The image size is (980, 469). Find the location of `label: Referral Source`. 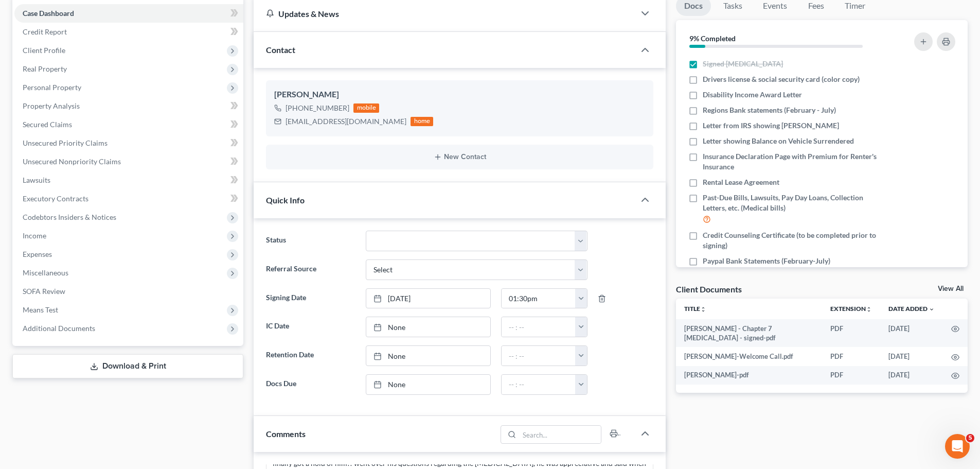

label: Referral Source is located at coordinates (310, 270).